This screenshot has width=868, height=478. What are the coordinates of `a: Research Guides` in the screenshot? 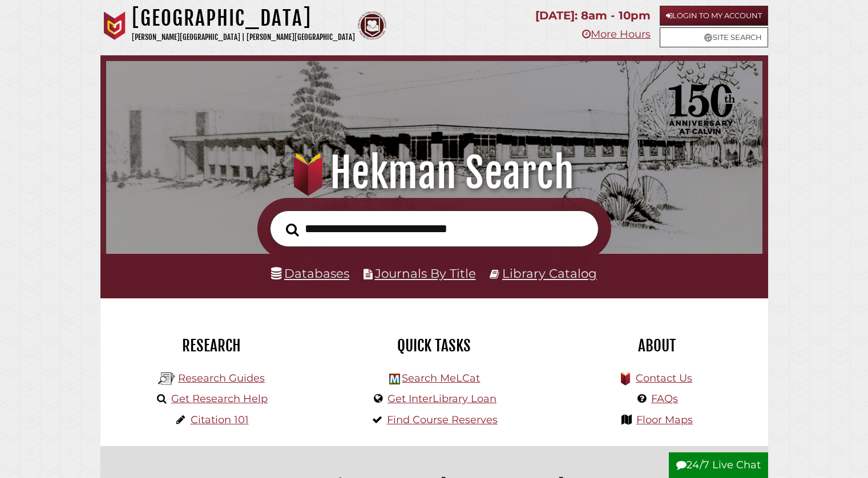 It's located at (221, 379).